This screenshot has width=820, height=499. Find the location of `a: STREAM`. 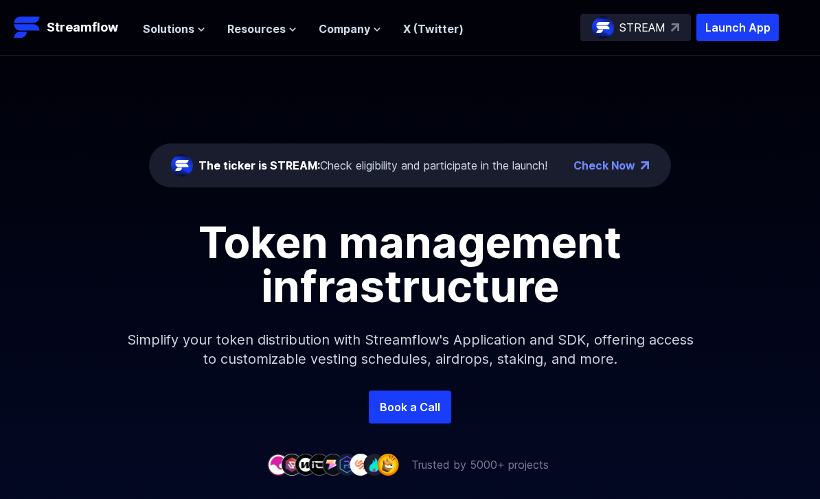

a: STREAM is located at coordinates (635, 27).